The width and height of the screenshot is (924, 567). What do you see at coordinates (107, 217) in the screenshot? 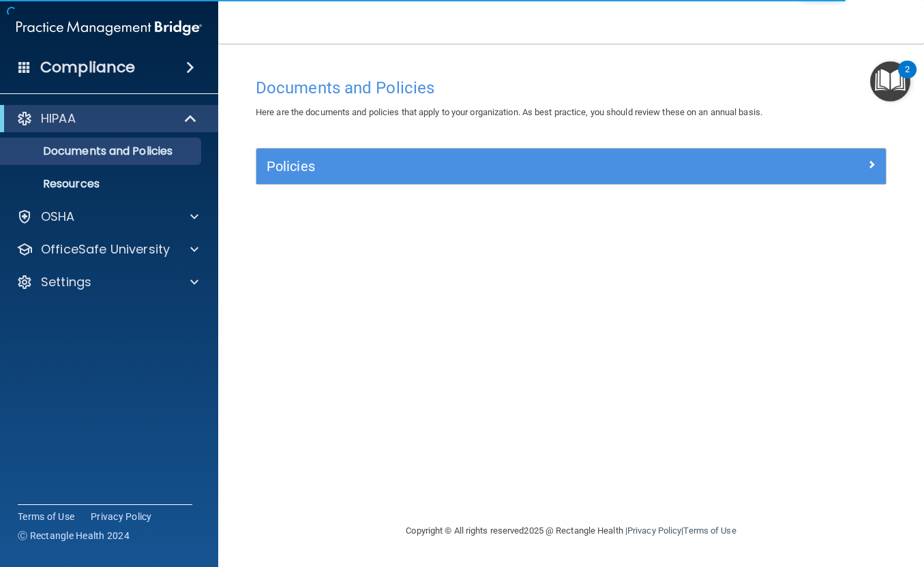
I see `a: OSHA` at bounding box center [107, 217].